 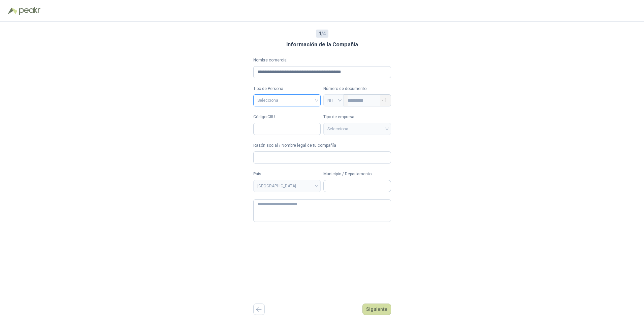 What do you see at coordinates (287, 88) in the screenshot?
I see `label: Tipo de Persona` at bounding box center [287, 88].